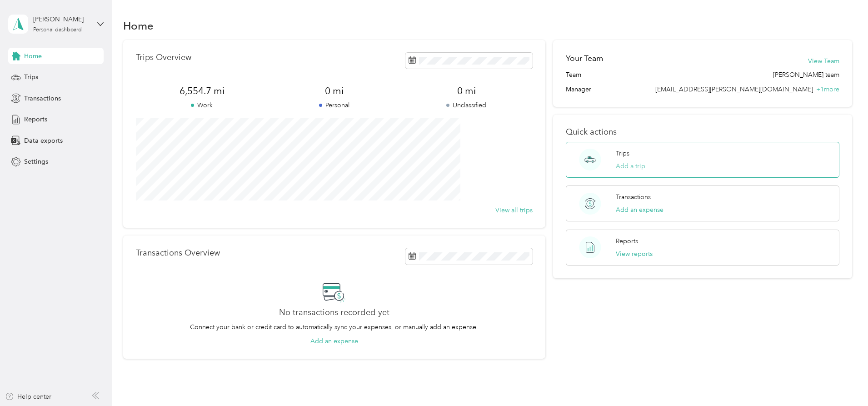 The image size is (868, 406). What do you see at coordinates (514, 210) in the screenshot?
I see `button: View all trips` at bounding box center [514, 210].